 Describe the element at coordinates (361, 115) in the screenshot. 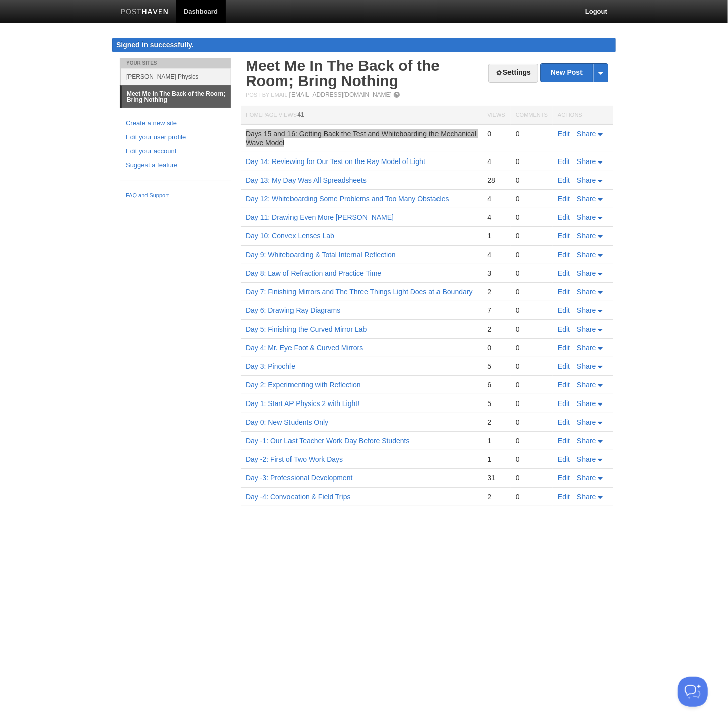

I see `th: Homepage Views` at that location.